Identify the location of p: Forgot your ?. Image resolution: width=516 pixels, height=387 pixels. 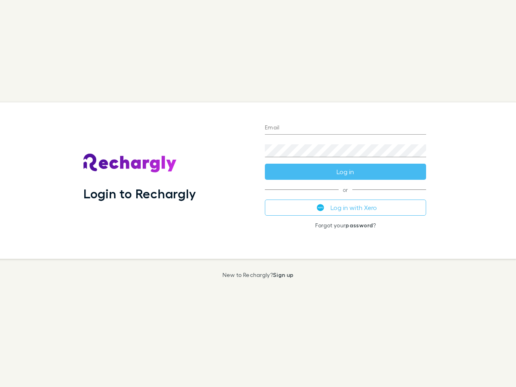
(346, 225).